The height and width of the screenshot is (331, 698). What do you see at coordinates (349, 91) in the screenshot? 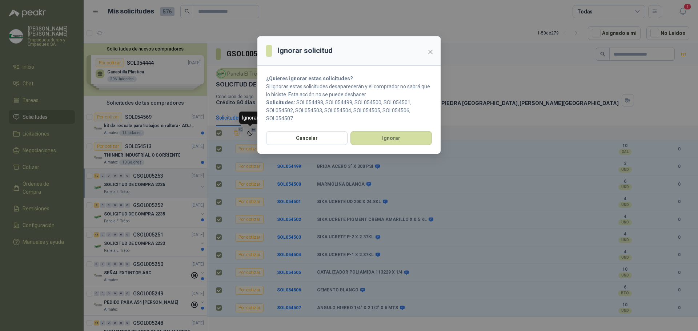
I see `p: Si ignoras estas solicitudes desaparecerán y el comprador no sabrá que lo hiciste. Esta acción no...` at bounding box center [349, 91].